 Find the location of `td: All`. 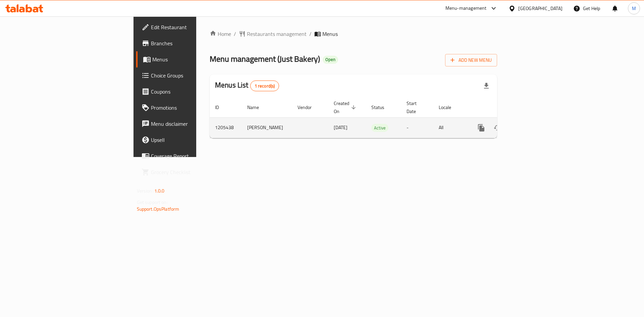

td: All is located at coordinates (450, 127).